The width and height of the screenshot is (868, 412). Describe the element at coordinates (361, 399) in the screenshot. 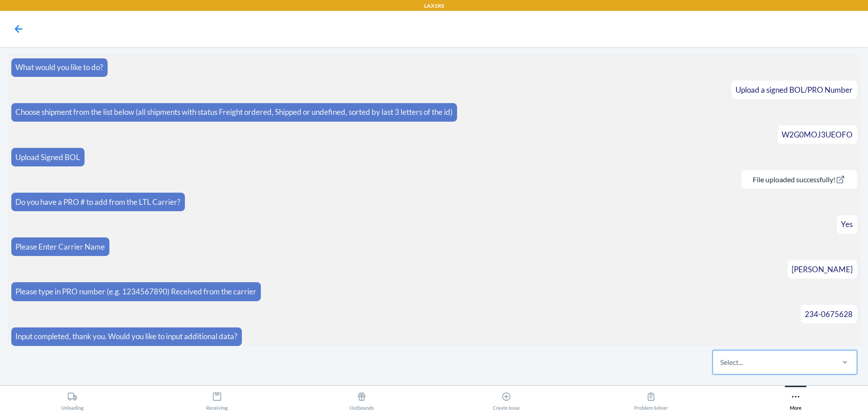

I see `div: Outbounds` at that location.